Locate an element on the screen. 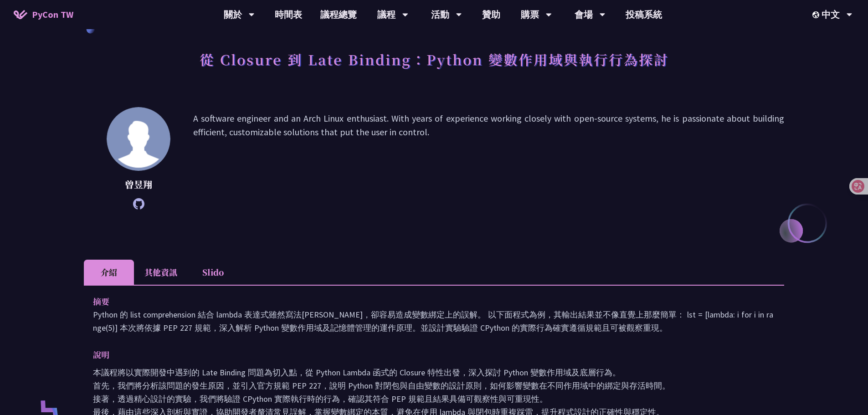 The height and width of the screenshot is (415, 868). img: 曾昱翔 is located at coordinates (139, 139).